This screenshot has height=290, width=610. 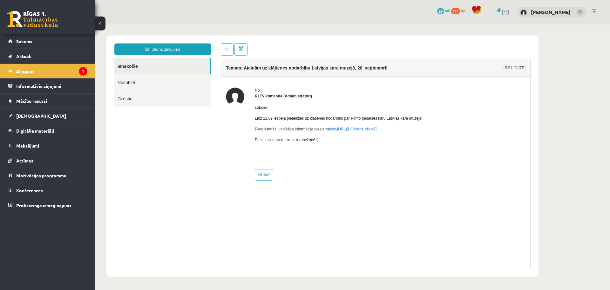 What do you see at coordinates (48, 56) in the screenshot?
I see `a: Aktuāli` at bounding box center [48, 56].